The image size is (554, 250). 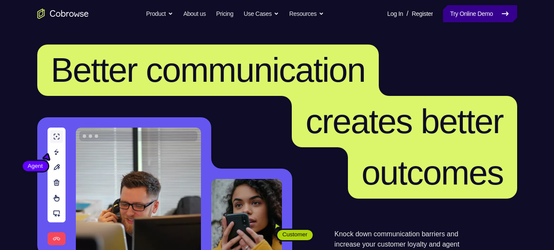 What do you see at coordinates (480, 14) in the screenshot?
I see `a: Try Online Demo` at bounding box center [480, 14].